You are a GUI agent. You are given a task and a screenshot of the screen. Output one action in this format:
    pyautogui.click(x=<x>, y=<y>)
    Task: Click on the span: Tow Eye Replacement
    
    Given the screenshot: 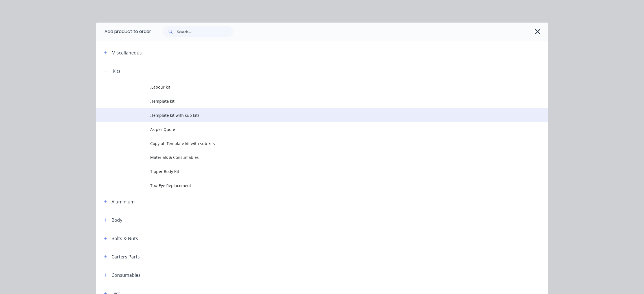 What is the action you would take?
    pyautogui.click(x=309, y=186)
    